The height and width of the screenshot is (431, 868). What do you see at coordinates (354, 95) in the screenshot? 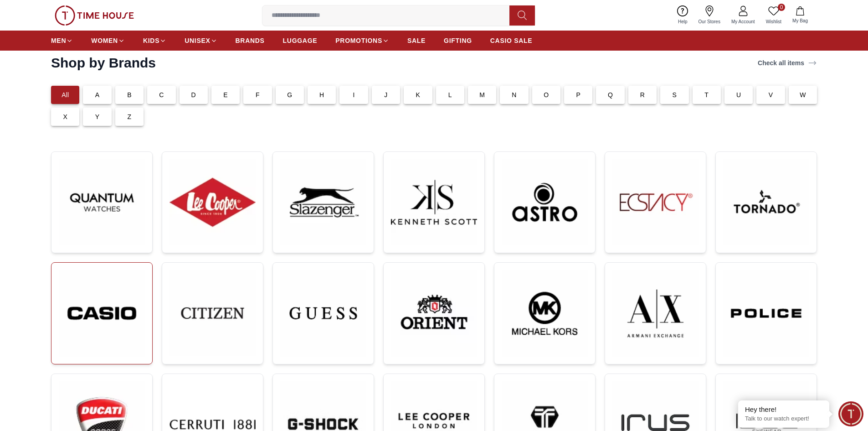
I see `p: I` at bounding box center [354, 95].